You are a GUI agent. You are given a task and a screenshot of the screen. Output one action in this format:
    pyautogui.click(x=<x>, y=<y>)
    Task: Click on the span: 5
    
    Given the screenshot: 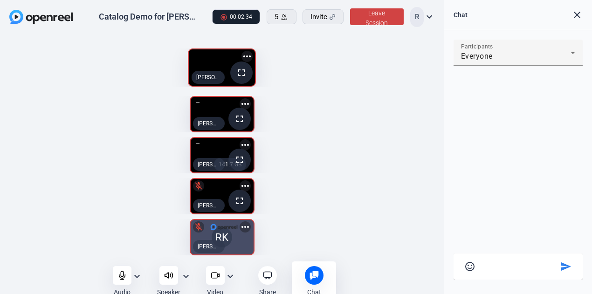 What is the action you would take?
    pyautogui.click(x=276, y=17)
    